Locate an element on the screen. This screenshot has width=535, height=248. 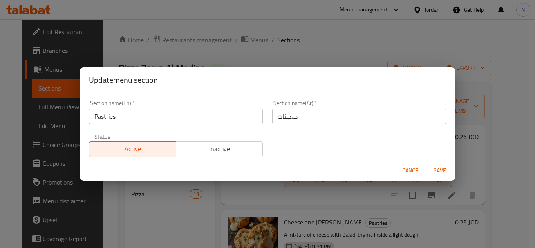
span: Cancel is located at coordinates (411, 170).